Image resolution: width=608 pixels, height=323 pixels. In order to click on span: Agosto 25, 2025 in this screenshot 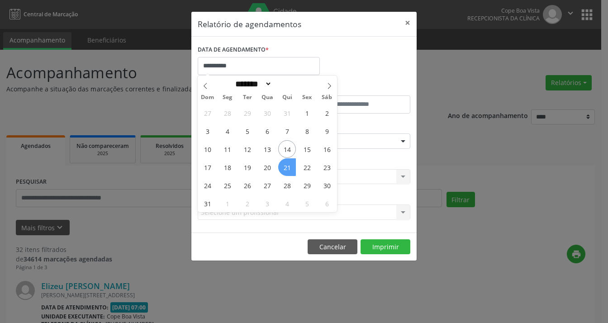, I will do `click(227, 185)`.